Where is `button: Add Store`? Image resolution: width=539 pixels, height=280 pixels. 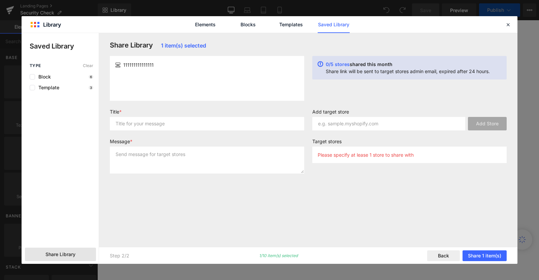 button: Add Store is located at coordinates (487, 124).